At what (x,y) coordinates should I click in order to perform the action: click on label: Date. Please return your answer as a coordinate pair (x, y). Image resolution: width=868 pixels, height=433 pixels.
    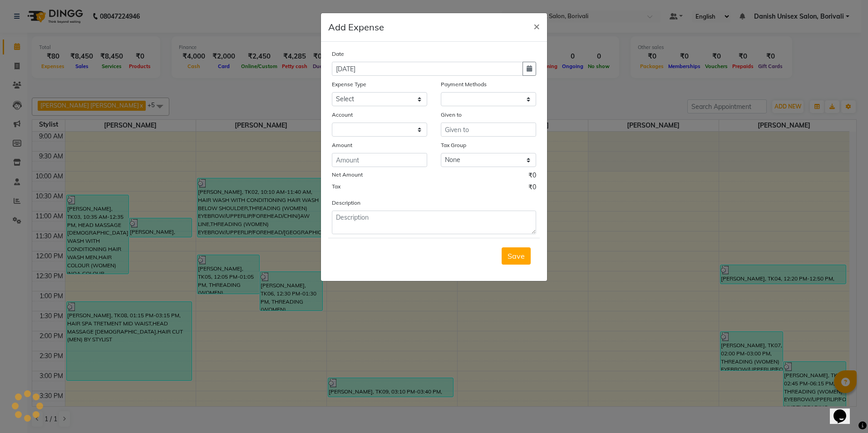
    Looking at the image, I should click on (338, 54).